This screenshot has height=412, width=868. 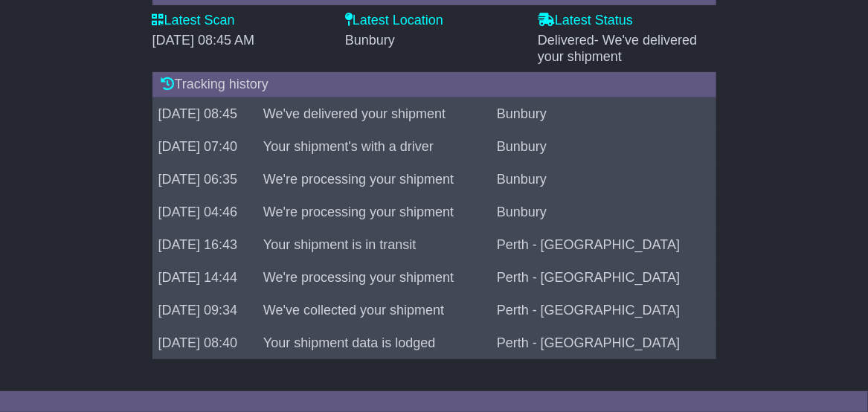 I want to click on label: Latest Location, so click(x=394, y=21).